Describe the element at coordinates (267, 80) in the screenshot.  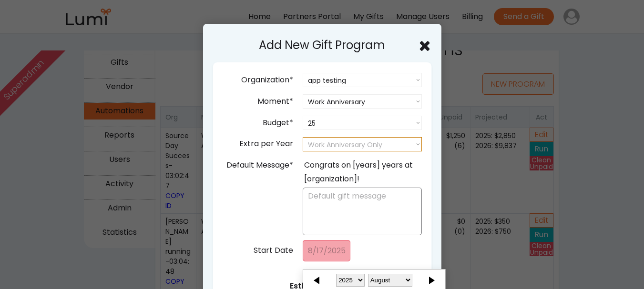
I see `div: Organization*` at that location.